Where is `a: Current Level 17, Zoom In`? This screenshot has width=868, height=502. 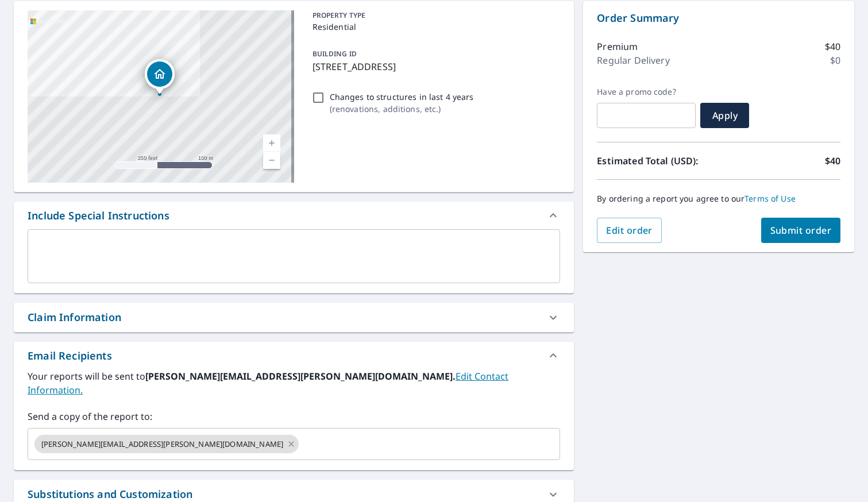 a: Current Level 17, Zoom In is located at coordinates (272, 143).